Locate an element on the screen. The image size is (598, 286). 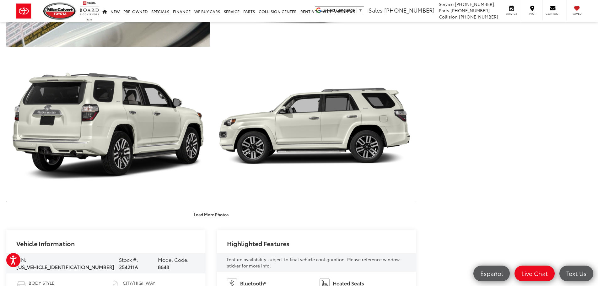
span: Map is located at coordinates (533, 14).